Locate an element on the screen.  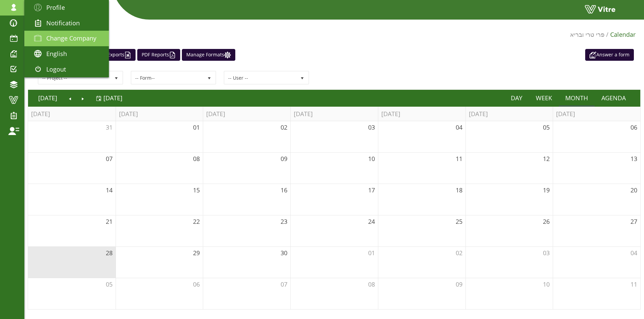
span: 24 is located at coordinates (371, 222).